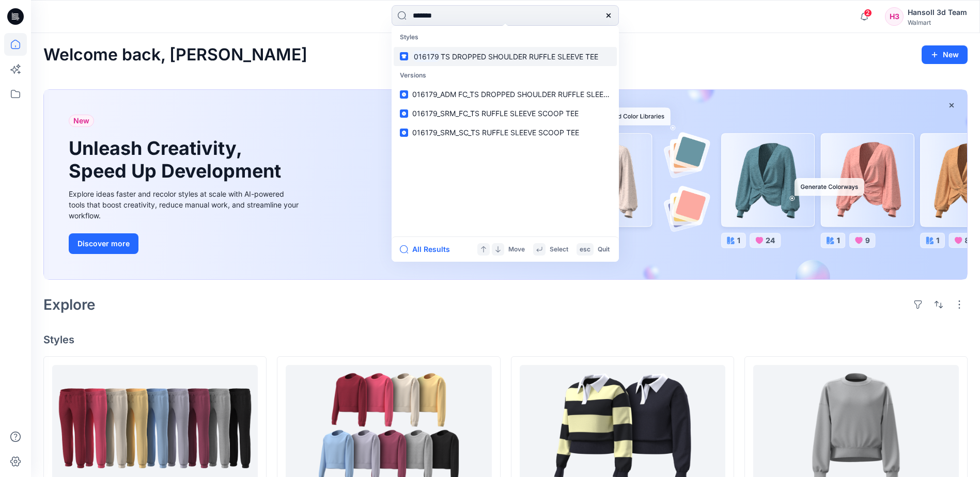  I want to click on a: 016179_SRM_FC_TS RUFFLE SLEEVE SCOOP TEE, so click(505, 113).